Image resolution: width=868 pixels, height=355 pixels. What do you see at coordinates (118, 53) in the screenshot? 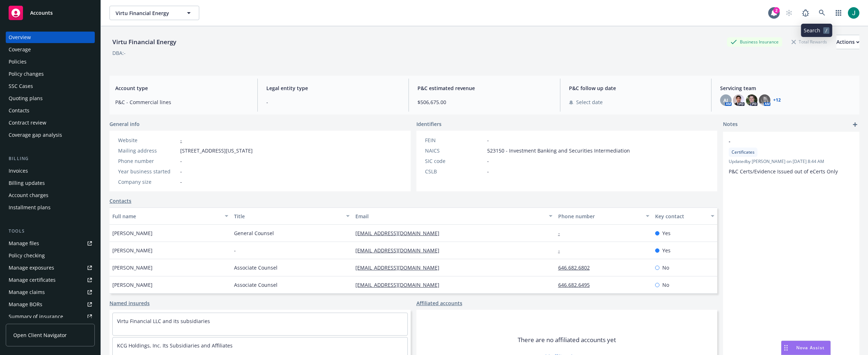
I see `div: DBA: -` at bounding box center [118, 53].